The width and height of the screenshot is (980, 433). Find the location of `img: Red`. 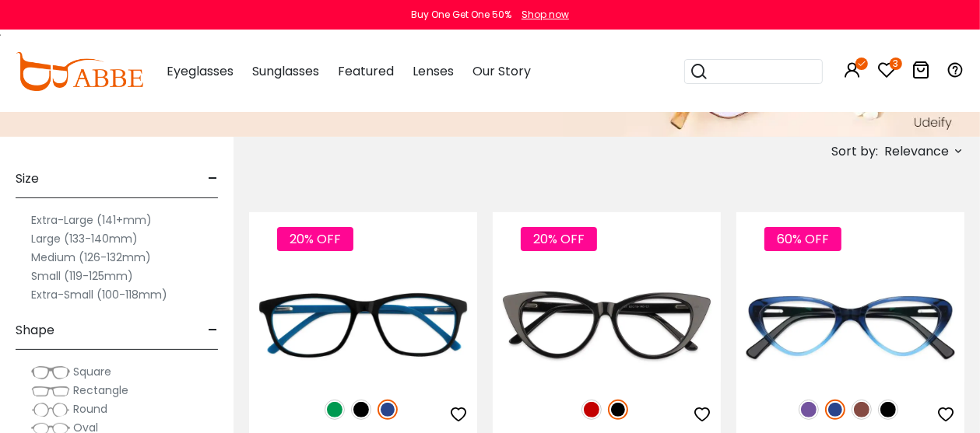

img: Red is located at coordinates (591, 410).